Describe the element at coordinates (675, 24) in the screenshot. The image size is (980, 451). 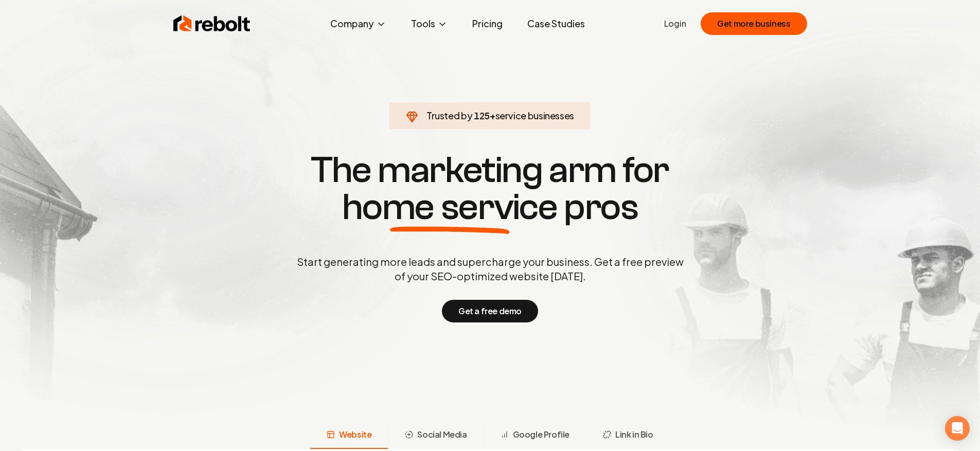
I see `a: Login` at that location.